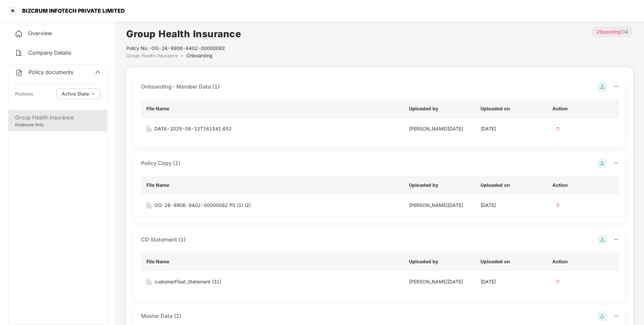 This screenshot has width=644, height=325. What do you see at coordinates (161, 163) in the screenshot?
I see `div: Policy Copy (1)` at bounding box center [161, 163].